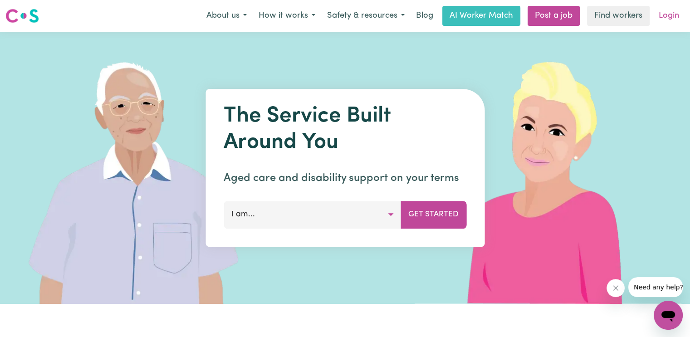 Image resolution: width=690 pixels, height=337 pixels. I want to click on a: Login, so click(669, 16).